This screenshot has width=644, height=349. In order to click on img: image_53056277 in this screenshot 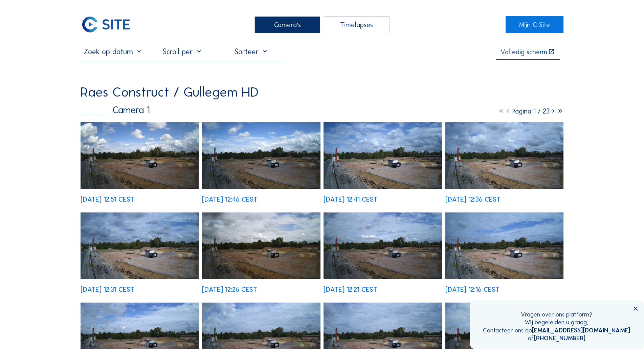, I will do `click(139, 245)`.